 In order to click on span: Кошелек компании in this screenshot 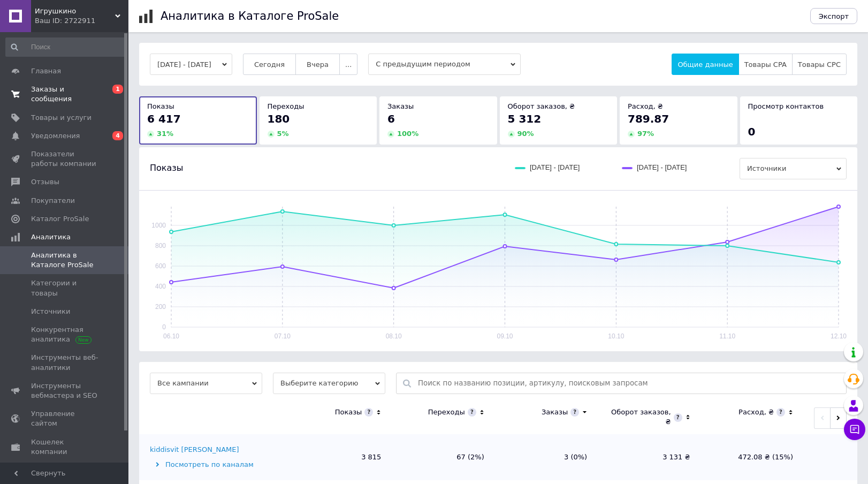, I will do `click(65, 447)`.